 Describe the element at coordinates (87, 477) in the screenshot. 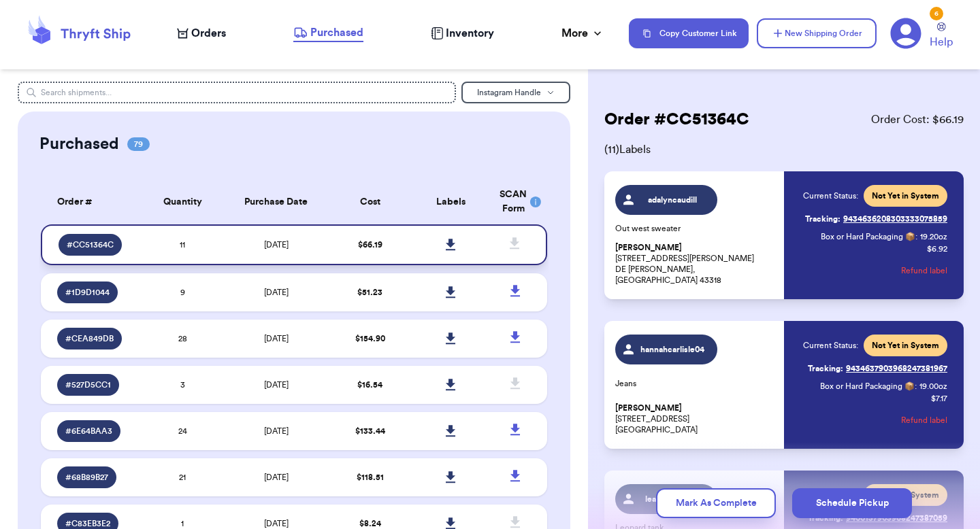

I see `span: # 68B89B27` at that location.